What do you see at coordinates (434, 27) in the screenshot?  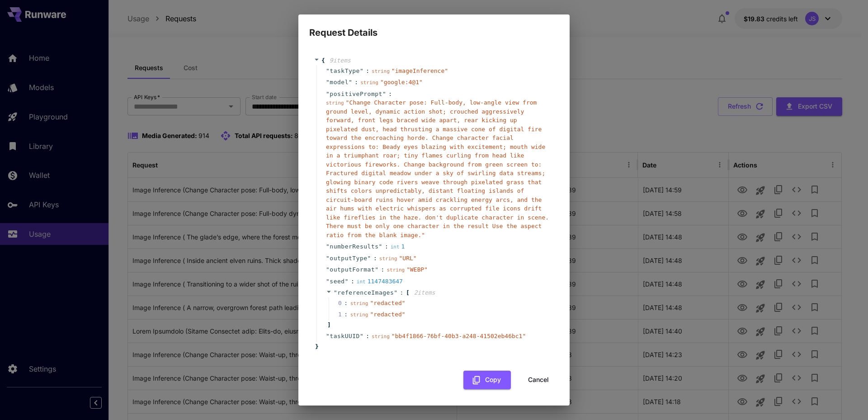 I see `h2: Request Details` at bounding box center [434, 27].